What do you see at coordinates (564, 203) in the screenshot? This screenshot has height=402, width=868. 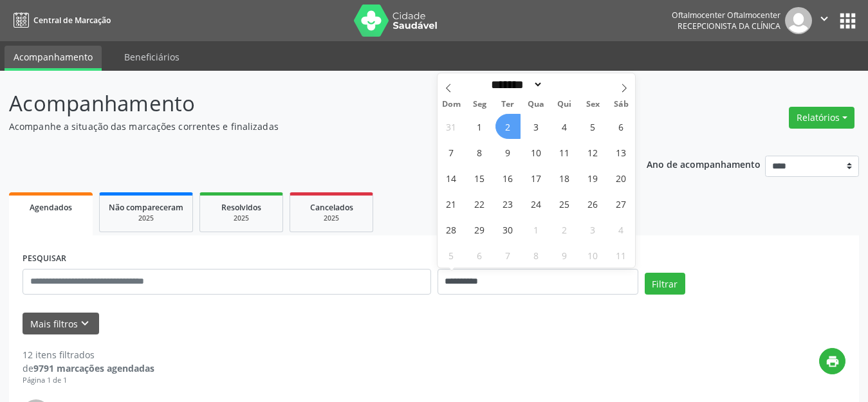 I see `span: Setembro 25, 2025` at bounding box center [564, 203].